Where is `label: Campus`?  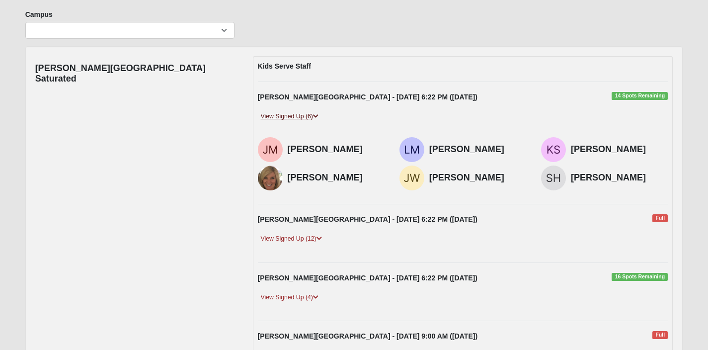 label: Campus is located at coordinates (39, 14).